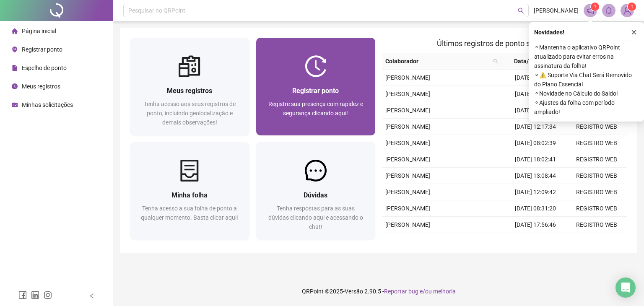  I want to click on span: ⚬ ⚠️ Suporte Via Chat Será Removido do Plano Essencial, so click(587, 80).